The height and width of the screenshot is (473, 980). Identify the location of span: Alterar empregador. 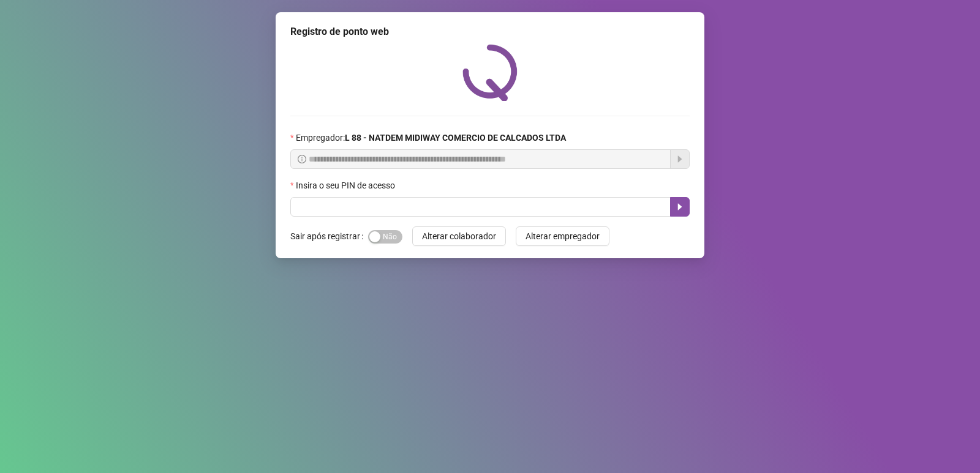
(562, 236).